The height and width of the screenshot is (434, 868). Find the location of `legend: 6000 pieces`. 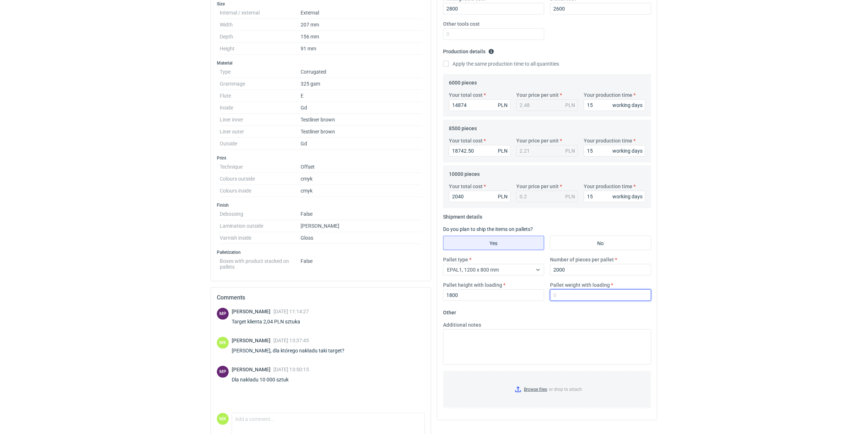

legend: 6000 pieces is located at coordinates (463, 81).